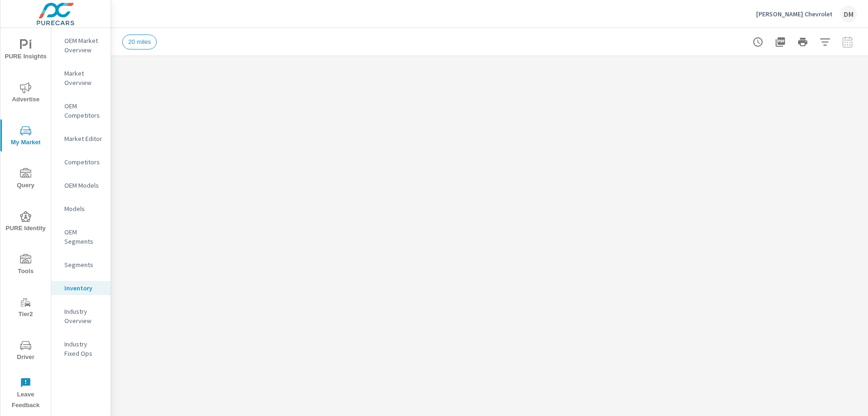 Image resolution: width=868 pixels, height=416 pixels. Describe the element at coordinates (81, 78) in the screenshot. I see `div: Market Overview` at that location.